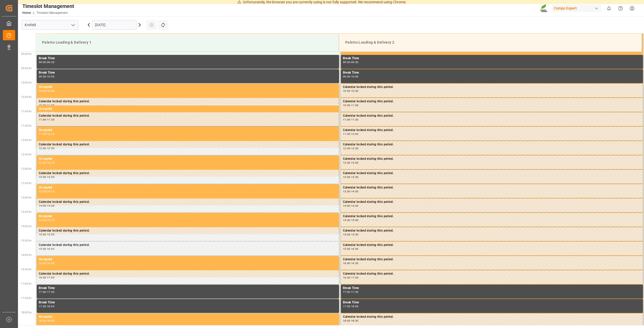  Describe the element at coordinates (26, 212) in the screenshot. I see `span: 14:30 Hr` at that location.